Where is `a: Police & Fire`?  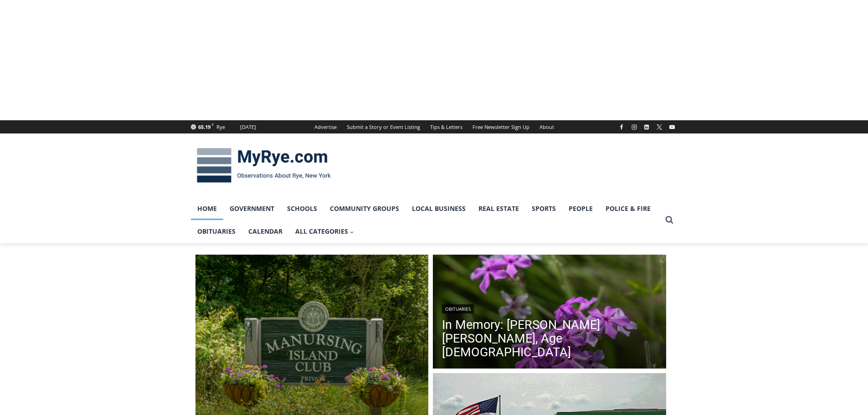
a: Police & Fire is located at coordinates (628, 208).